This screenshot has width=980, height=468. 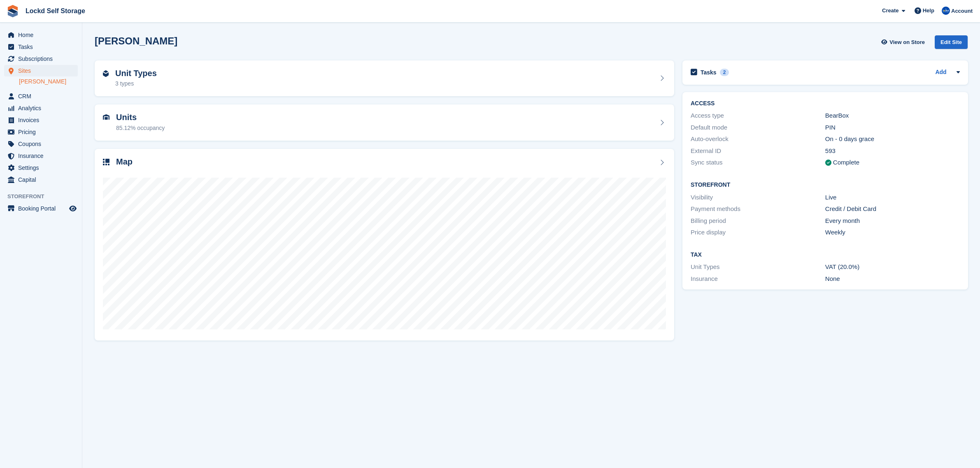 What do you see at coordinates (892, 151) in the screenshot?
I see `div: 593` at bounding box center [892, 151].